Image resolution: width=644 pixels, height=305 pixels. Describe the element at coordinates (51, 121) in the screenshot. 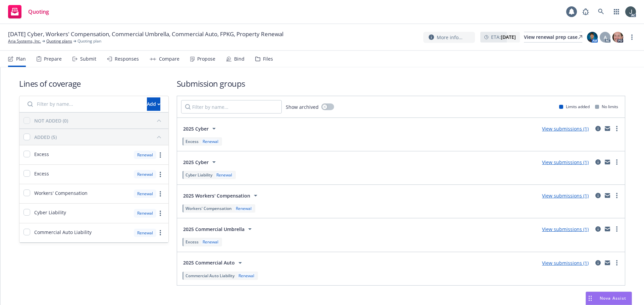

I see `div: NOT ADDED (0)` at that location.